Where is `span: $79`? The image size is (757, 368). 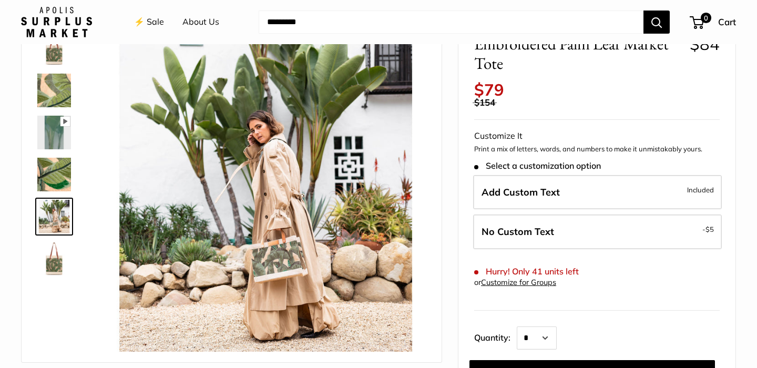
span: $79 is located at coordinates (489, 89).